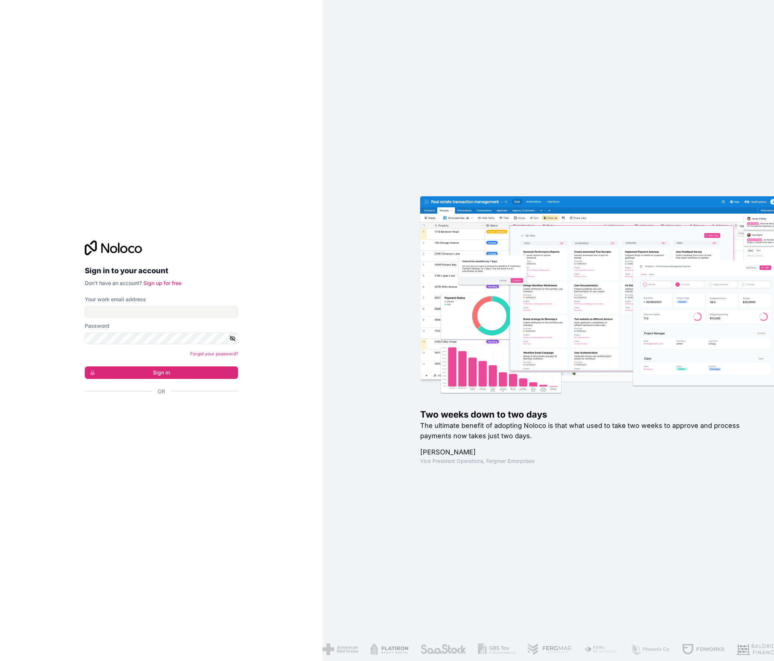 The width and height of the screenshot is (774, 661). I want to click on h1: Vice President Operations , Fergmar Enterprises, so click(585, 461).